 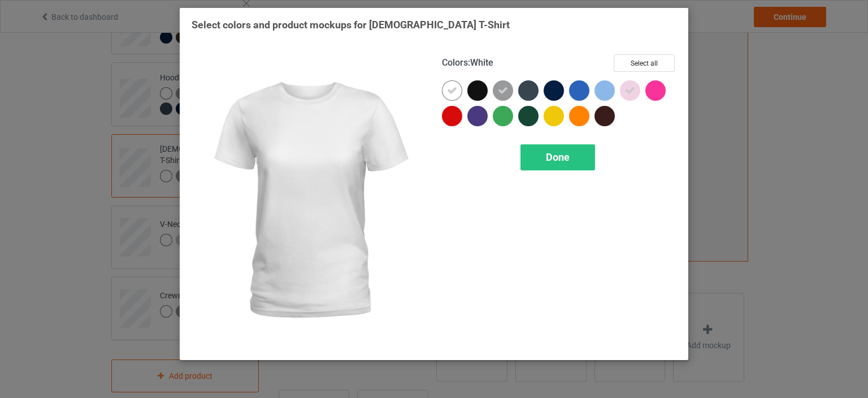 What do you see at coordinates (645, 63) in the screenshot?
I see `button: Select all` at bounding box center [645, 63].